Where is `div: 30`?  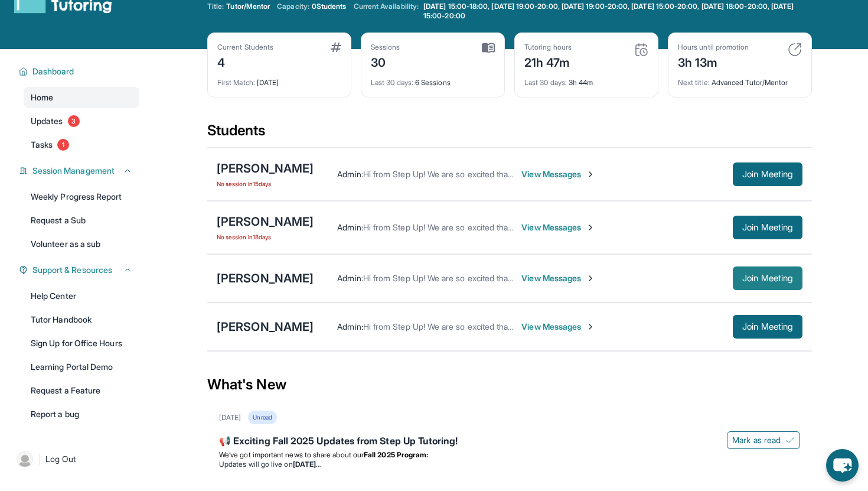
div: 30 is located at coordinates (386, 61).